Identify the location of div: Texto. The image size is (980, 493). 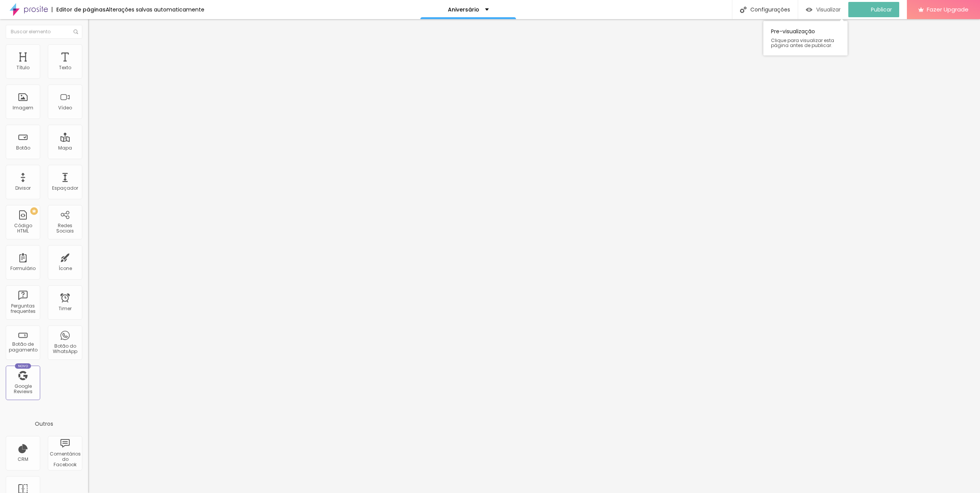
(65, 68).